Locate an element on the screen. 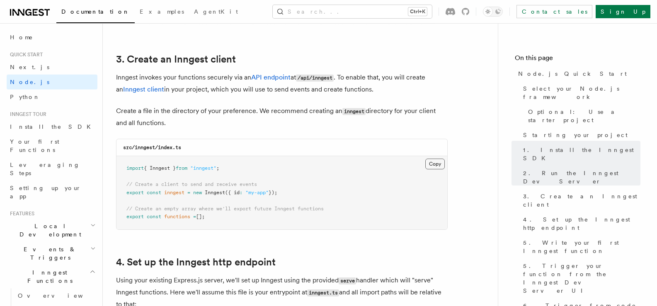 Image resolution: width=657 pixels, height=306 pixels. span: Documentation is located at coordinates (95, 12).